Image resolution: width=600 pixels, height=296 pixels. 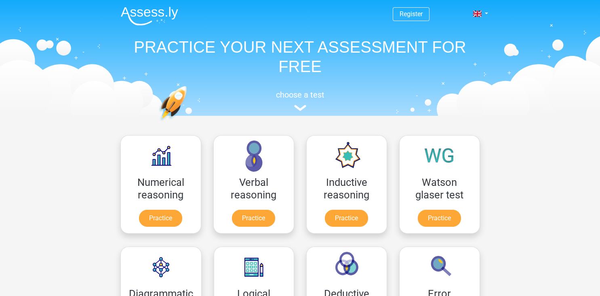 What do you see at coordinates (300, 100) in the screenshot?
I see `a: choose a test` at bounding box center [300, 100].